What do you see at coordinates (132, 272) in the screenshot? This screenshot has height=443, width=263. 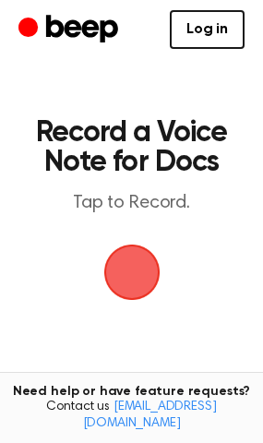 I see `img: Beep Logo` at bounding box center [132, 272].